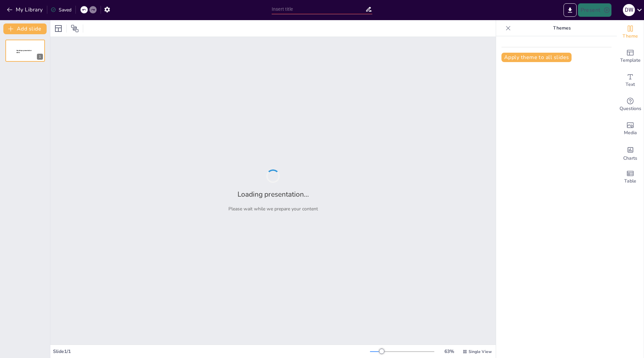  Describe the element at coordinates (537, 58) in the screenshot. I see `button: Apply theme to all slides` at that location.